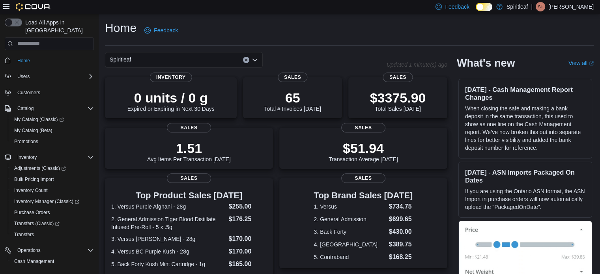  I want to click on a: Customers, so click(29, 93).